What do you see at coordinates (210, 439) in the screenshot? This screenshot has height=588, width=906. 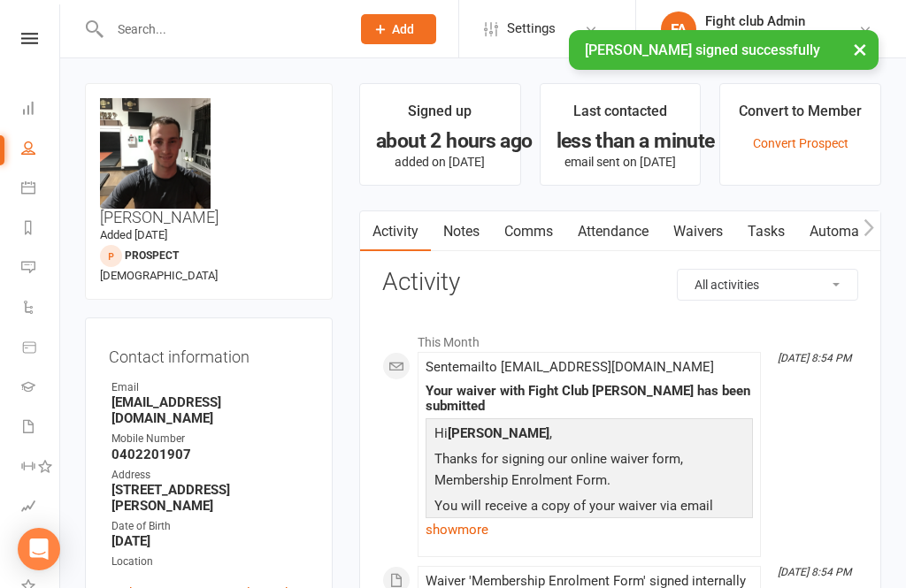 I see `div: Mobile Number` at bounding box center [210, 439].